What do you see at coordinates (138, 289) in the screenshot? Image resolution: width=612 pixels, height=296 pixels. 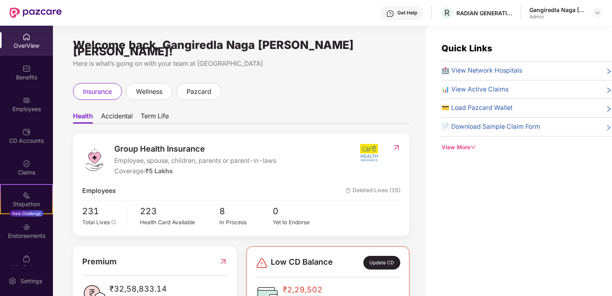 I see `span: ₹32,58,833.14` at bounding box center [138, 289].